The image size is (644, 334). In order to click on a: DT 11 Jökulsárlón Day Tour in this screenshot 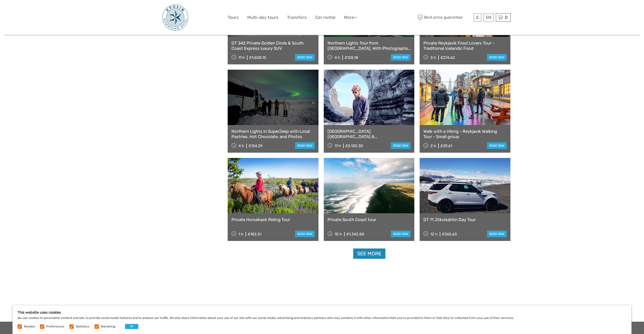, I will do `click(465, 219)`.